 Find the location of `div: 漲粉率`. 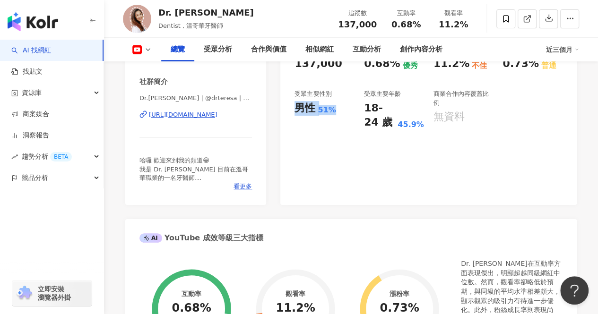

div: 漲粉率 is located at coordinates (399, 294).